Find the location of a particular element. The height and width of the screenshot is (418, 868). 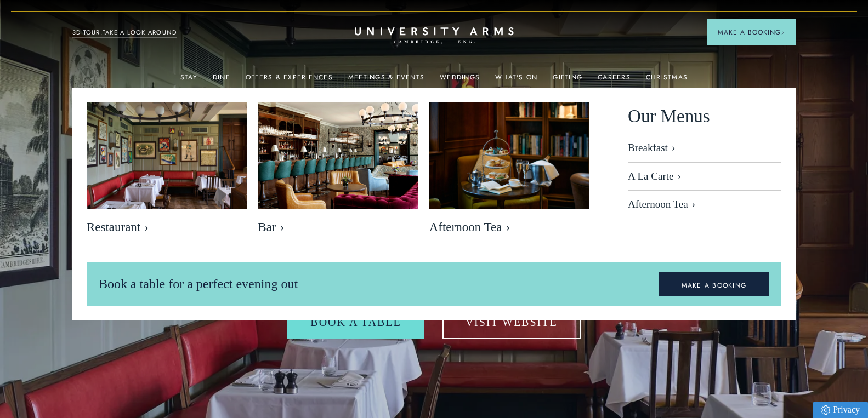

a: image-bebfa3899fb04038ade422a89983545adfd703f7-2500x1667-jpg Restaurant is located at coordinates (167, 171).